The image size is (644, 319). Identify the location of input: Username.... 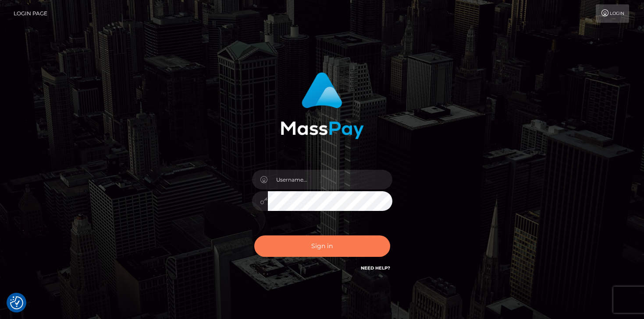
(330, 180).